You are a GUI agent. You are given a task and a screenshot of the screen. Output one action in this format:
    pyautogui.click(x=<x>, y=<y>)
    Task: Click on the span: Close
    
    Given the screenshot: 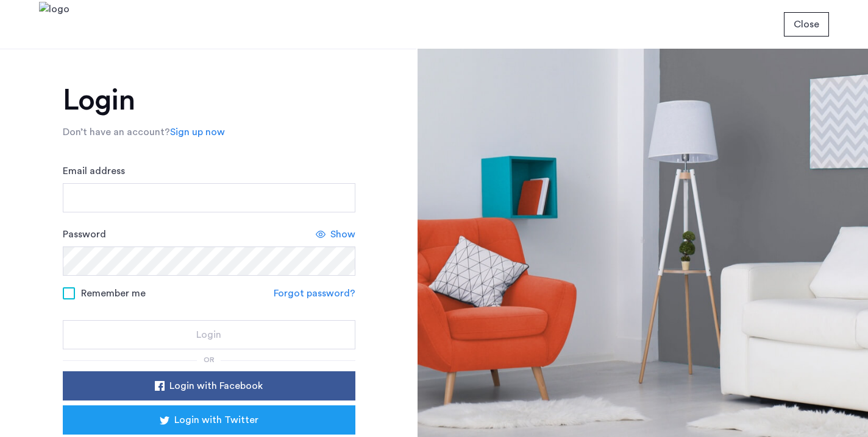 What is the action you would take?
    pyautogui.click(x=806, y=25)
    